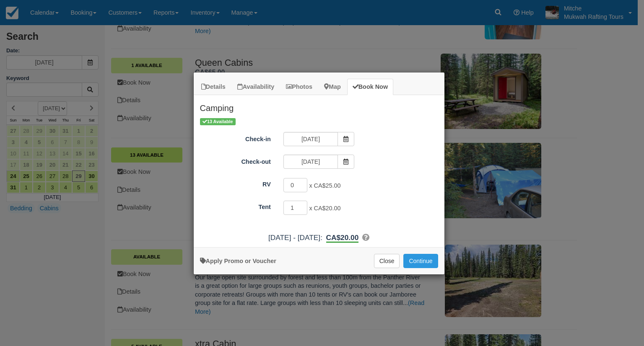 The image size is (644, 346). What do you see at coordinates (213, 87) in the screenshot?
I see `a: Details` at bounding box center [213, 87].